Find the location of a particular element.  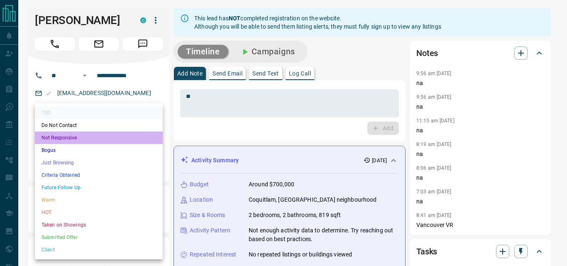

li: Warm is located at coordinates (99, 200).